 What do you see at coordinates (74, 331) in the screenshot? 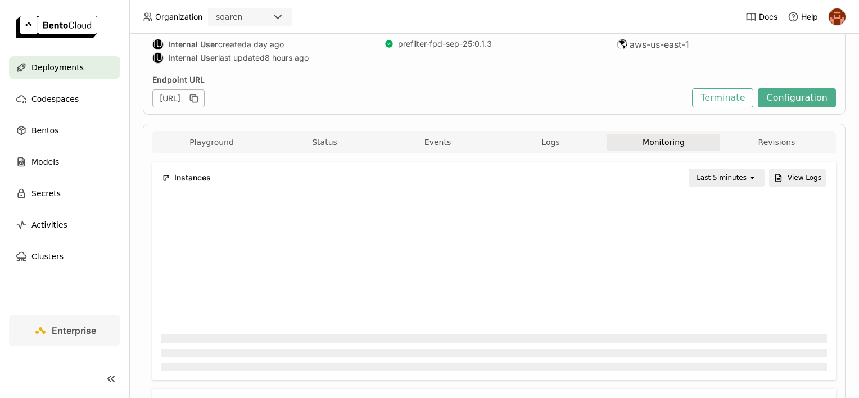
I see `span: Enterprise` at bounding box center [74, 331].